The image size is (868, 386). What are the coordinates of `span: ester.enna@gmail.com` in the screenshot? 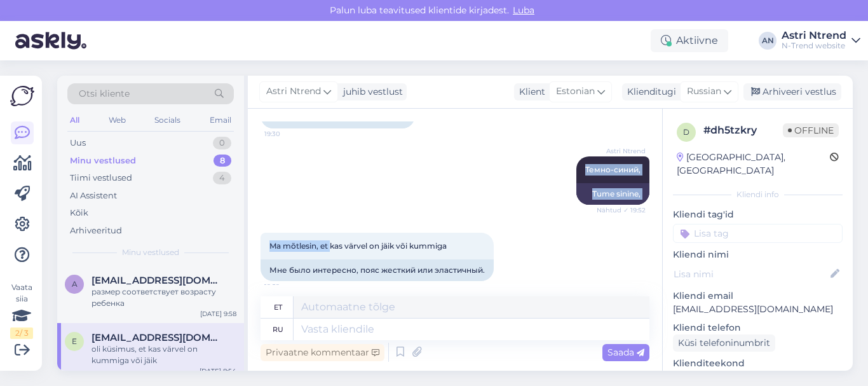 It's located at (158, 337).